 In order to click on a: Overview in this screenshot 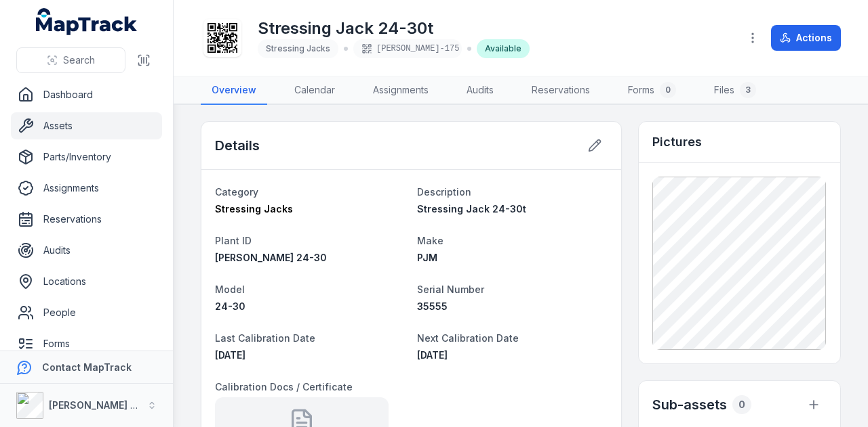, I will do `click(234, 91)`.